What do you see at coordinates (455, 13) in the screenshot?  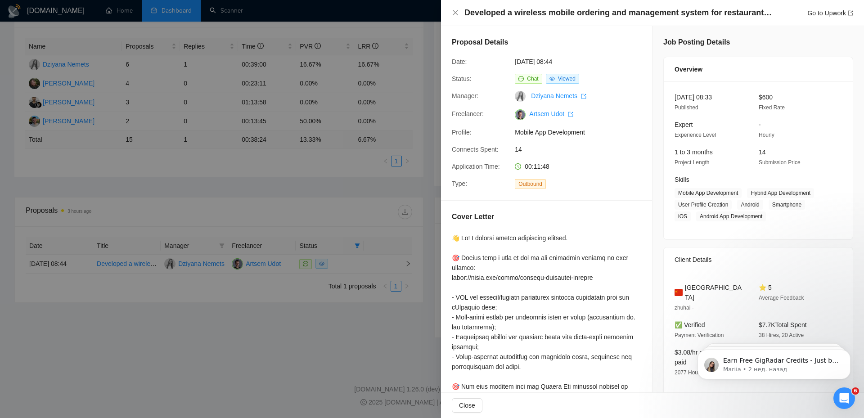 I see `span: close` at bounding box center [455, 13].